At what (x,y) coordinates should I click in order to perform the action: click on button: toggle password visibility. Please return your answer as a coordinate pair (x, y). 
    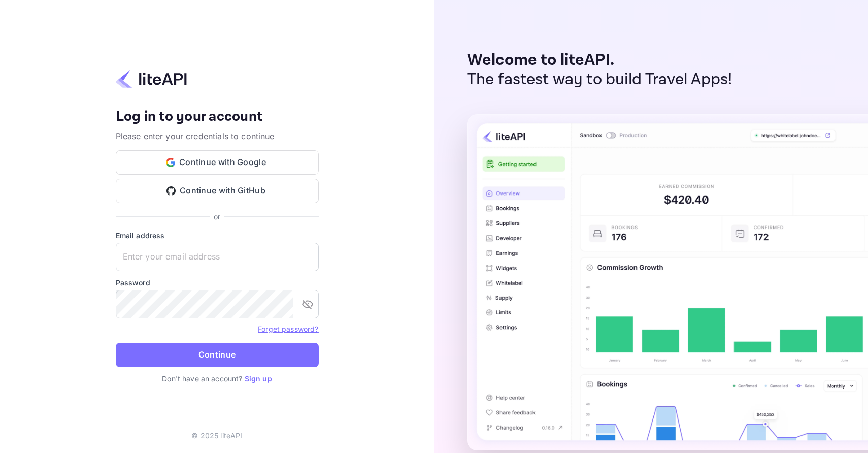
    Looking at the image, I should click on (307, 304).